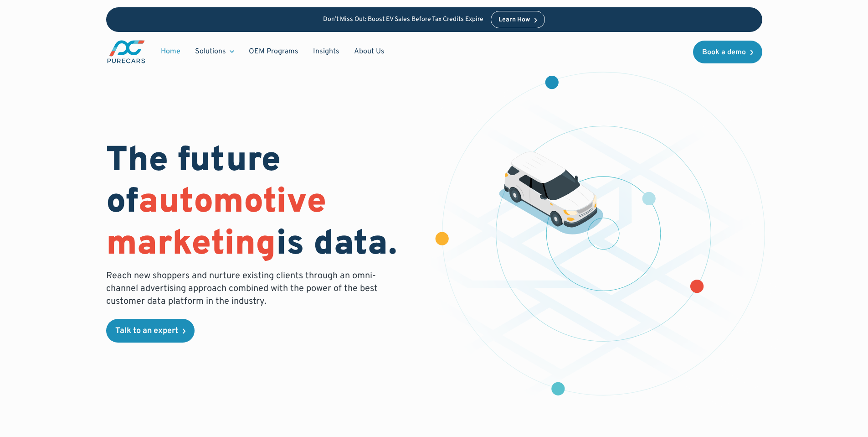 The width and height of the screenshot is (868, 437). What do you see at coordinates (728, 52) in the screenshot?
I see `a: Book a demo` at bounding box center [728, 52].